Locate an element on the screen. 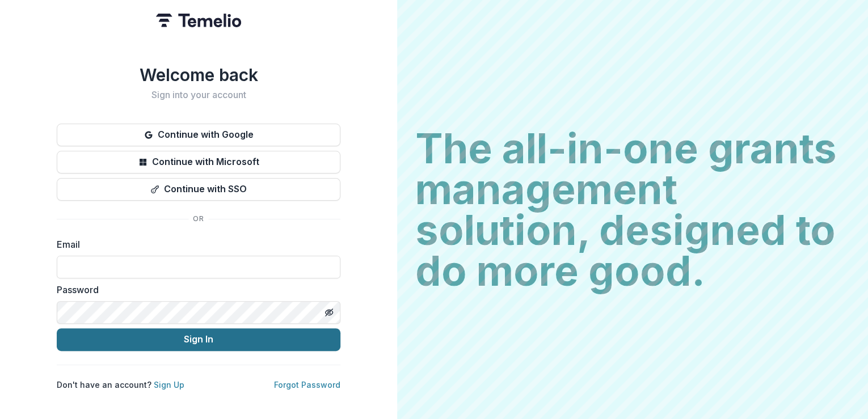 This screenshot has height=419, width=868. label: Password is located at coordinates (195, 290).